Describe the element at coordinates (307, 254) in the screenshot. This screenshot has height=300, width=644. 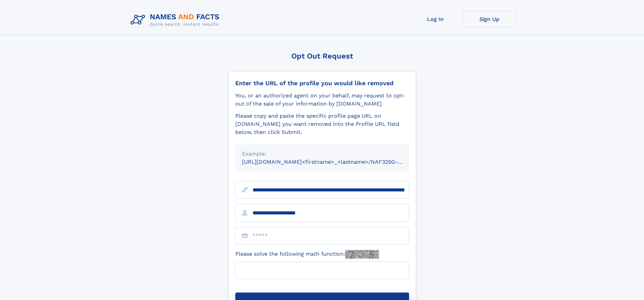
I see `label: Please solve the following math function:` at that location.